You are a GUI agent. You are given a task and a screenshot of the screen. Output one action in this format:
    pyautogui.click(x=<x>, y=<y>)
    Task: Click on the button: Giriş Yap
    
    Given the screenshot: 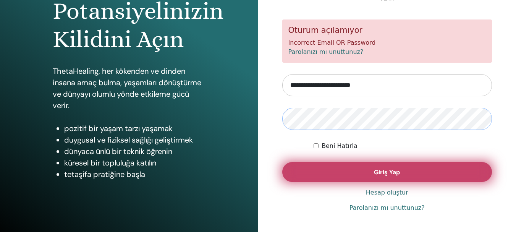 What is the action you would take?
    pyautogui.click(x=388, y=172)
    